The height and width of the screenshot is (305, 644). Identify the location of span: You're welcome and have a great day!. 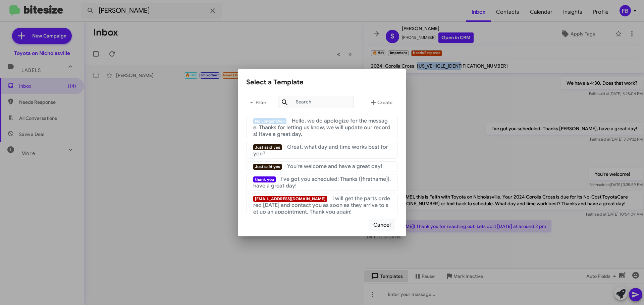
(334, 166).